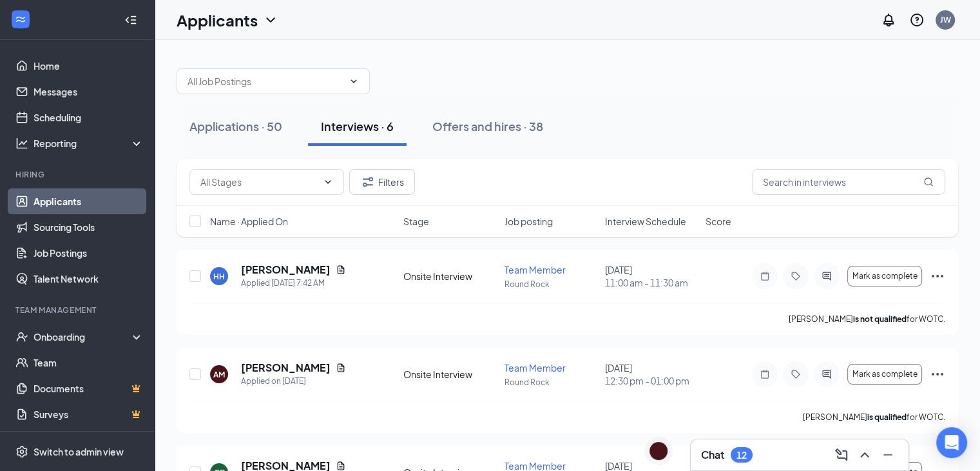 This screenshot has height=471, width=980. Describe the element at coordinates (89, 201) in the screenshot. I see `a: Applicants` at that location.